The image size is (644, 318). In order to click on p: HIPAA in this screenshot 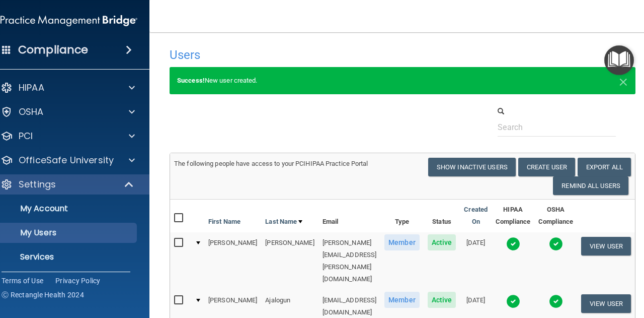, I will do `click(31, 87)`.